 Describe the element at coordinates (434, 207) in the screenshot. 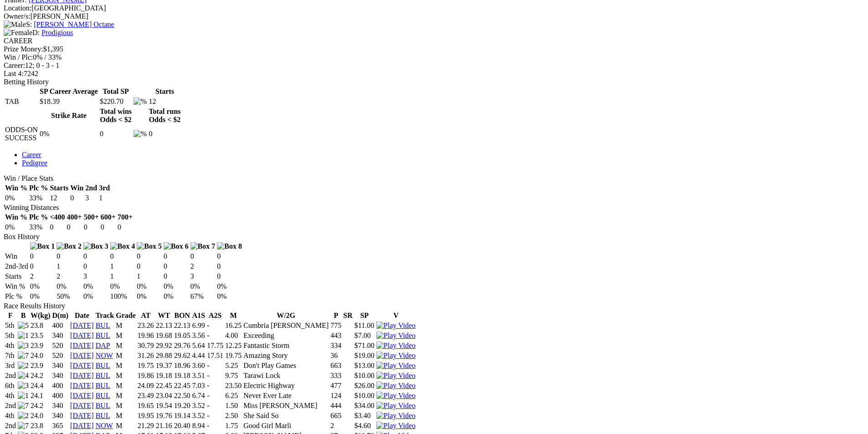

I see `div: Winning Distances` at that location.